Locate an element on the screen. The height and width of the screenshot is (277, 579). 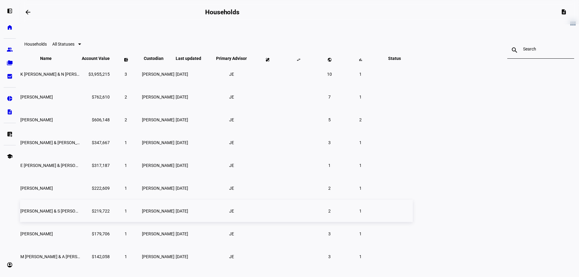
eth-data-table-title: Households is located at coordinates (36, 44).